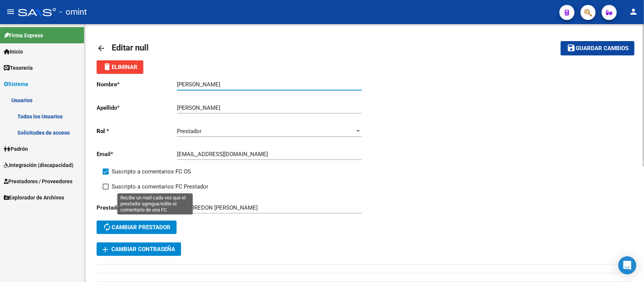 This screenshot has width=644, height=282. What do you see at coordinates (139, 249) in the screenshot?
I see `span: Cambiar Contraseña` at bounding box center [139, 249].